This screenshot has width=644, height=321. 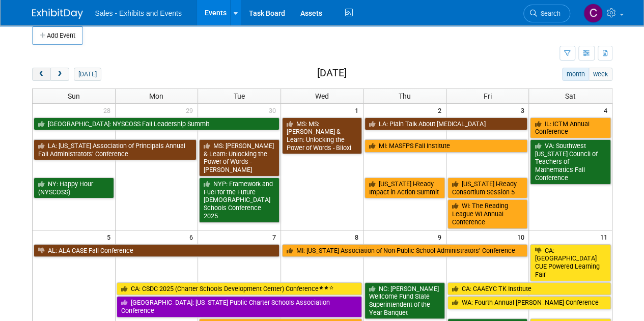 What do you see at coordinates (239, 290) in the screenshot?
I see `a: CA: CSDC 2025 (Charter Schools Development Center) Conference` at bounding box center [239, 290].